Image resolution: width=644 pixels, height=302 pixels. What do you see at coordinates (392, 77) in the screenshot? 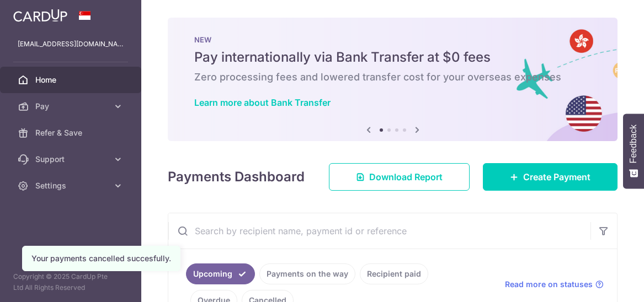
I see `h6: Zero processing fees and lowered transfer cost for your overseas expenses` at bounding box center [392, 77].